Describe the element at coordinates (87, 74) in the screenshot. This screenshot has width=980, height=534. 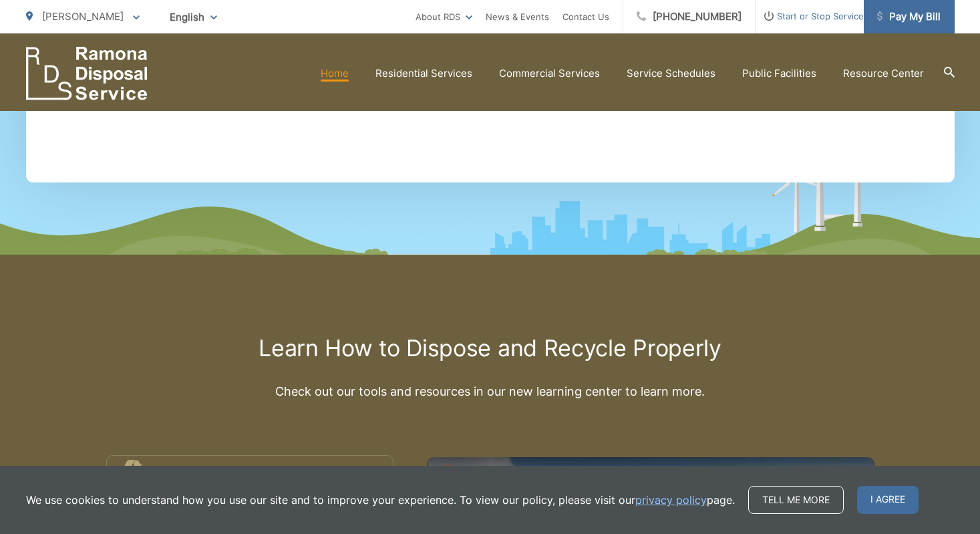
I see `a: EDCD logo. Return to the homepage.` at that location.